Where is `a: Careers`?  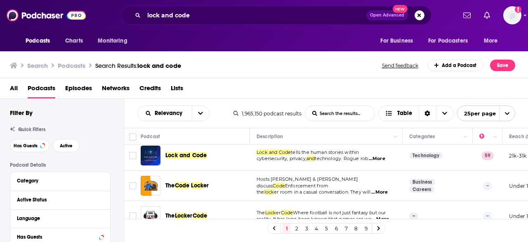
a: Careers is located at coordinates (422, 189).